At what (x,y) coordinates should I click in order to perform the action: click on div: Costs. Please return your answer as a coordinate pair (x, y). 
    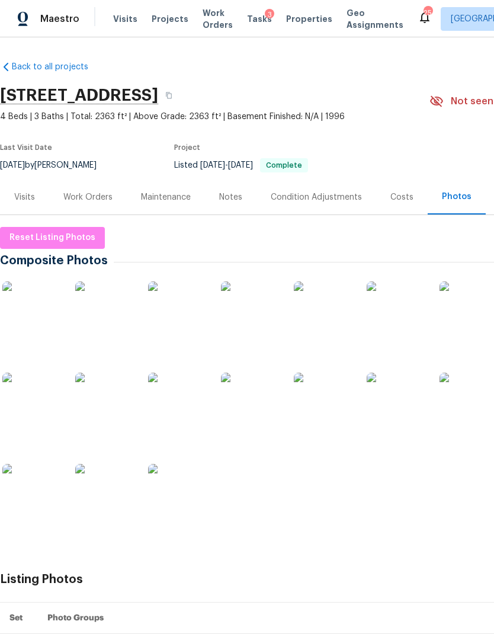
    Looking at the image, I should click on (402, 197).